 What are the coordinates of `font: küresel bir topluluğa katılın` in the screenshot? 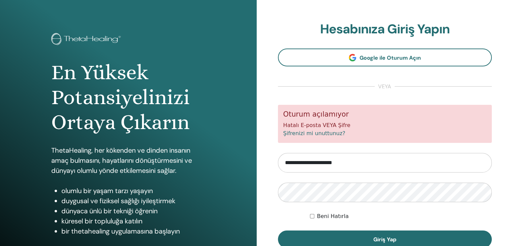 It's located at (102, 221).